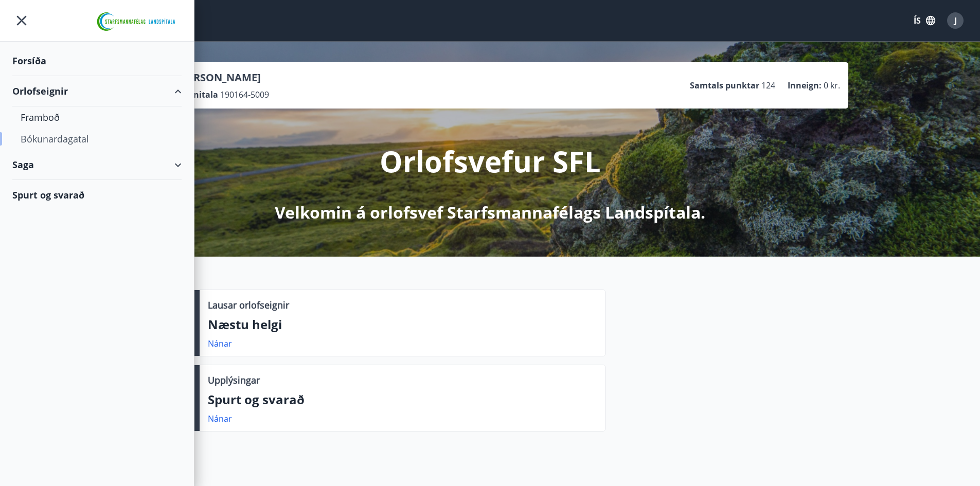 This screenshot has width=980, height=486. What do you see at coordinates (490, 161) in the screenshot?
I see `p: Orlofsvefur SFL` at bounding box center [490, 161].